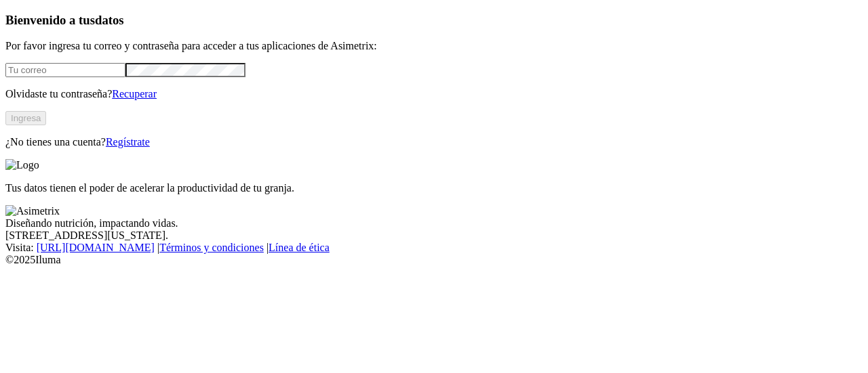 The image size is (868, 373). What do you see at coordinates (434, 224) in the screenshot?
I see `div: Diseñando nutrición, impactando vidas.` at bounding box center [434, 224].